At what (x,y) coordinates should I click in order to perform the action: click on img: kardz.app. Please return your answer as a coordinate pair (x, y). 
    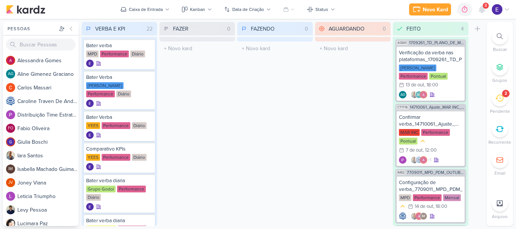
    Looking at the image, I should click on (26, 9).